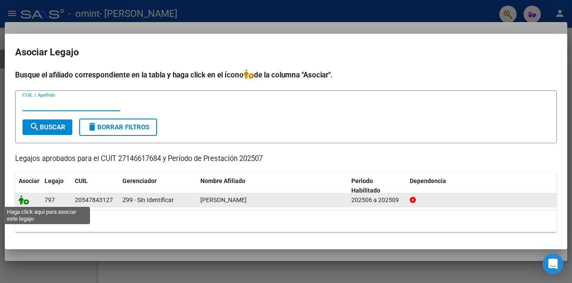  I want to click on div: Open Intercom Messenger, so click(553, 264).